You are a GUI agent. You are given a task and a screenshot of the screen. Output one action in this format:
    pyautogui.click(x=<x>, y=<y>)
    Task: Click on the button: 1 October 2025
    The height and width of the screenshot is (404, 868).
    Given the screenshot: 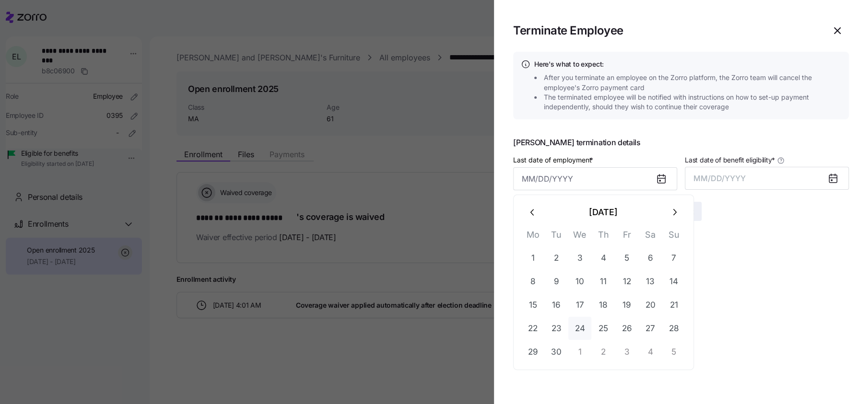 What is the action you would take?
    pyautogui.click(x=580, y=352)
    